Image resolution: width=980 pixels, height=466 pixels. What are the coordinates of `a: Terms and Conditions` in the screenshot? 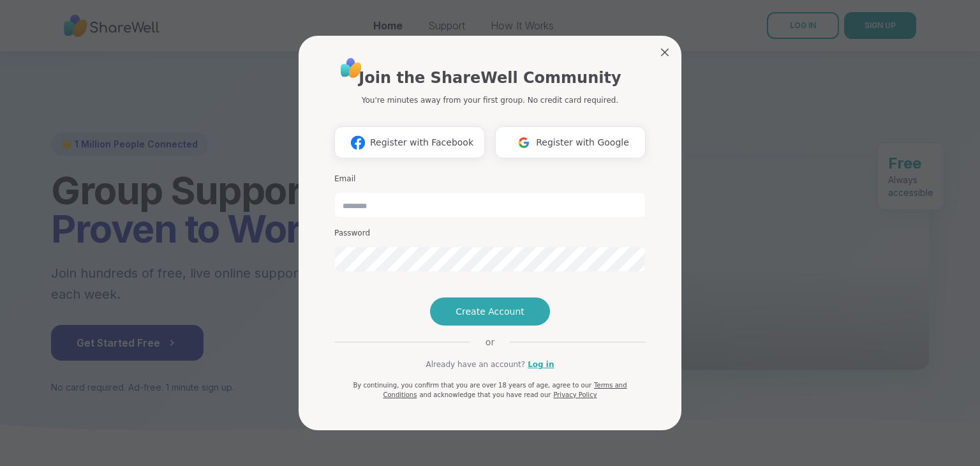 It's located at (504, 390).